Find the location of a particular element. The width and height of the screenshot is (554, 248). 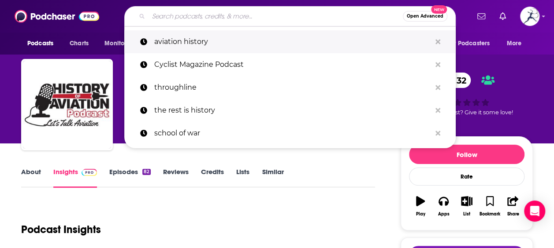

button: Follow is located at coordinates (467, 155).